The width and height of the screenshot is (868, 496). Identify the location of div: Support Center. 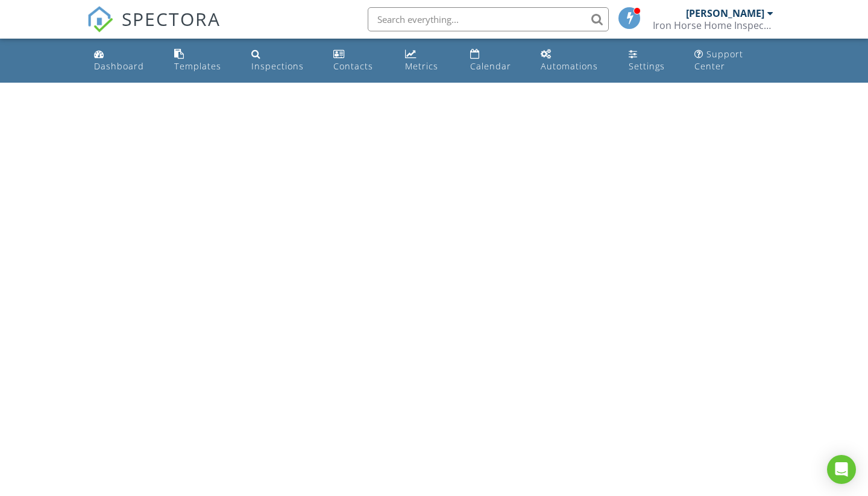
(718, 59).